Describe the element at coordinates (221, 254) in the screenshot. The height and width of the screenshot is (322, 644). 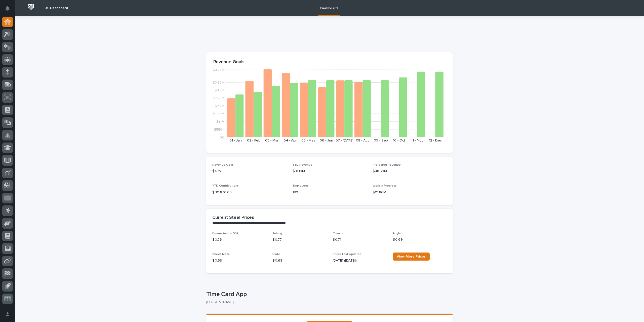
I see `span: Sheet Metal` at that location.